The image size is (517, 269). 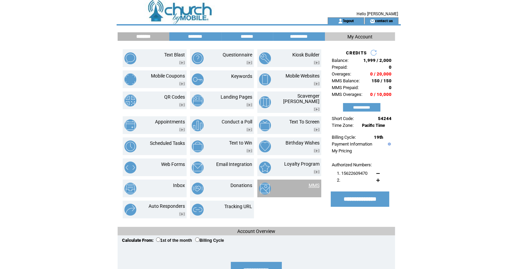 I want to click on span: Billing Cycle:, so click(x=344, y=137).